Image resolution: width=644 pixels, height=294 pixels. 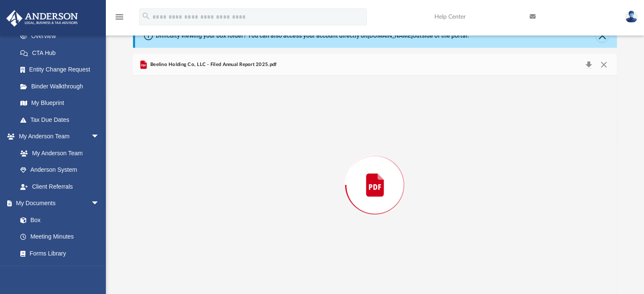 I want to click on a: My Anderson Teamarrow_drop_down, so click(x=57, y=137).